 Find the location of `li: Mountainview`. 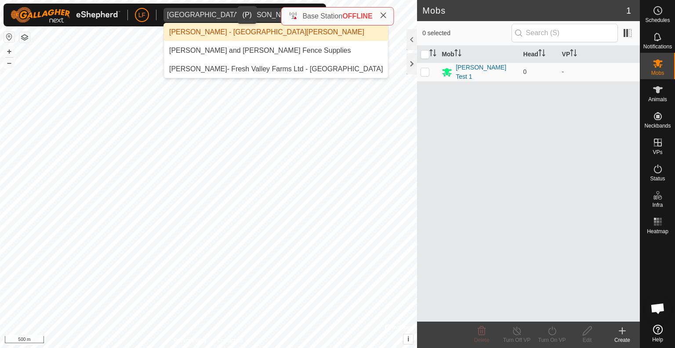

li: Mountainview is located at coordinates (276, 69).